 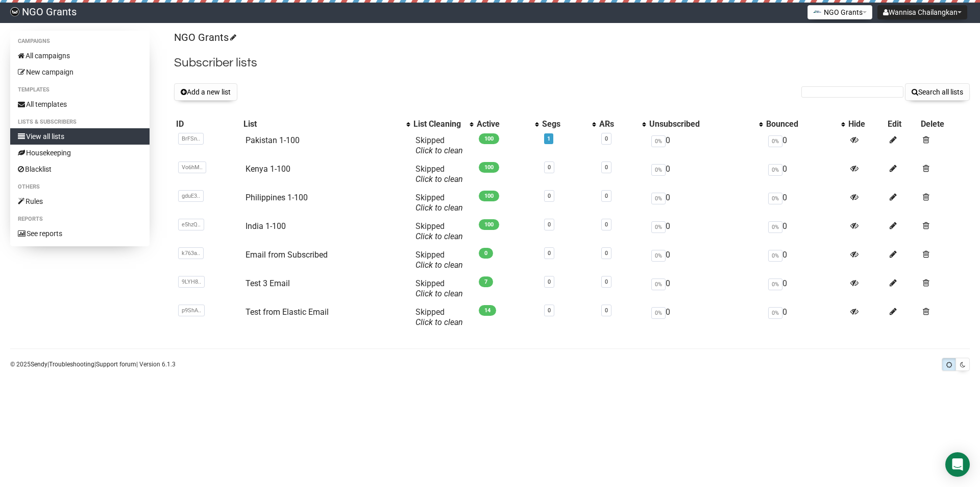 I want to click on li: Reports, so click(x=80, y=219).